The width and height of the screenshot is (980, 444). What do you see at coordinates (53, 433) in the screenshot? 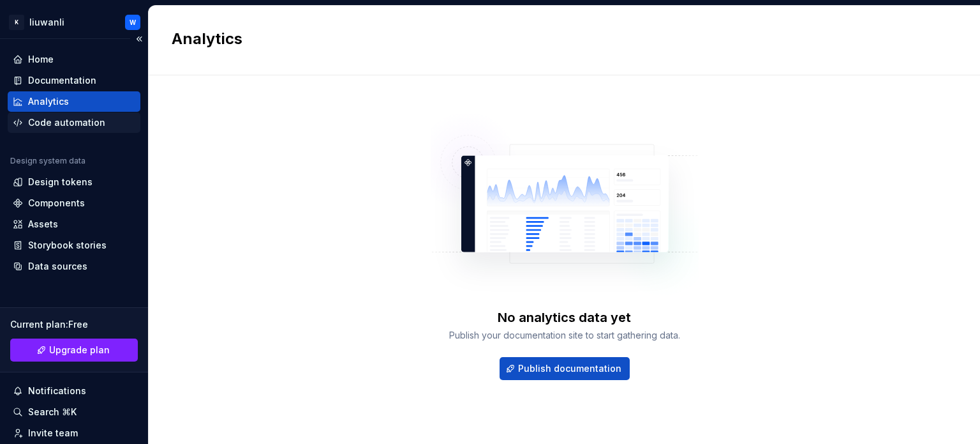
I see `div: Invite team` at bounding box center [53, 433].